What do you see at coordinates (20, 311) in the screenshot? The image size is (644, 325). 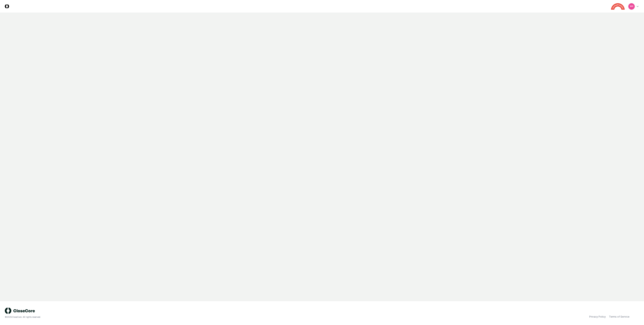 I see `img: logo` at bounding box center [20, 311].